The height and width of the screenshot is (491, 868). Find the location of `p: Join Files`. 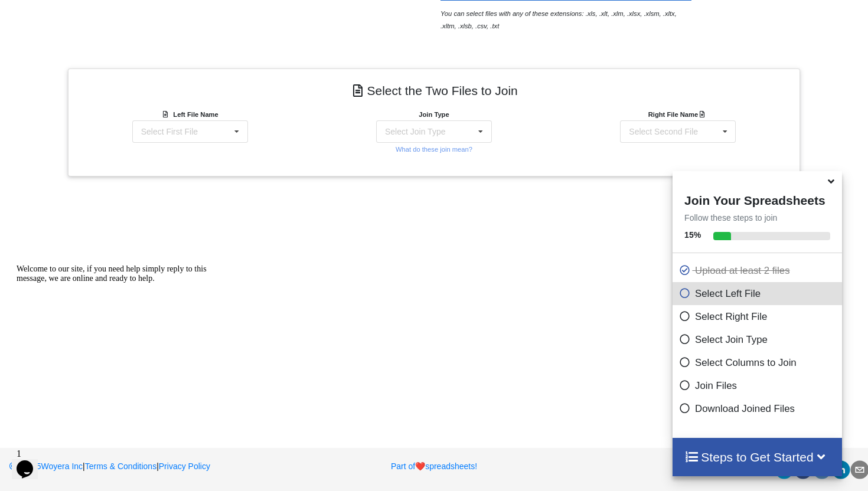

p: Join Files is located at coordinates (759, 386).